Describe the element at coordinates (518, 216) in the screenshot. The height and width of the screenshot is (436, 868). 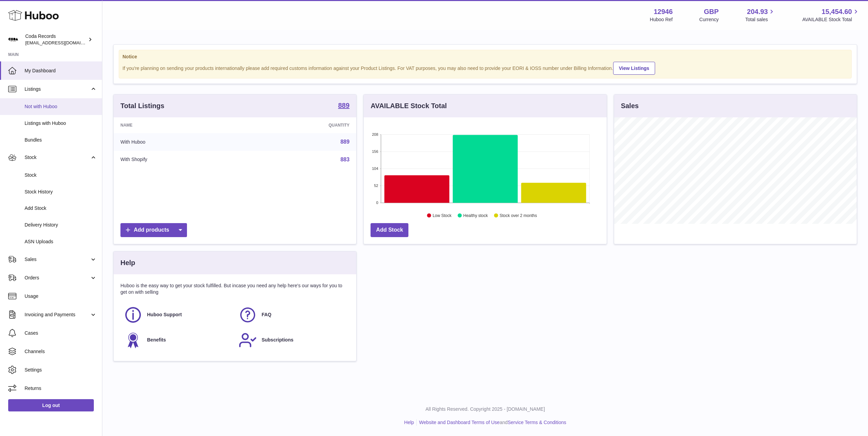
I see `text: Stock over 2 months` at that location.